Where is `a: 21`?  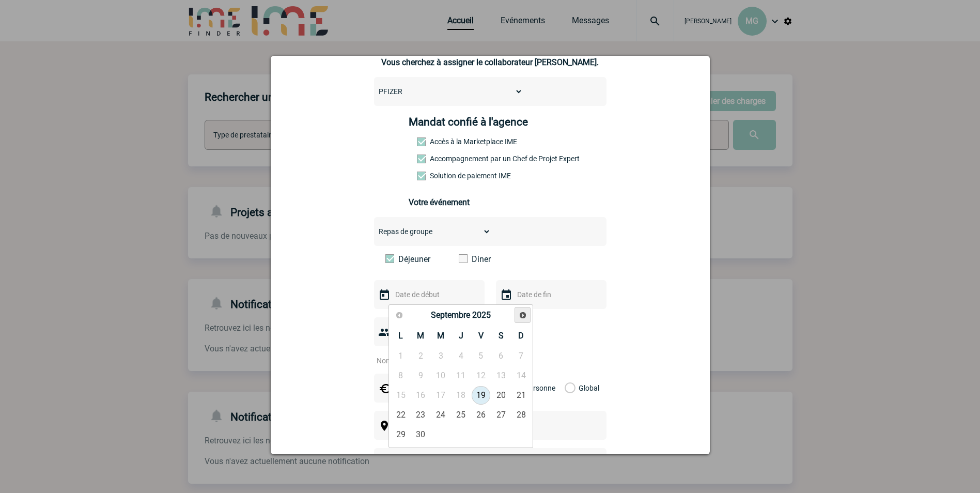 a: 21 is located at coordinates (521, 395).